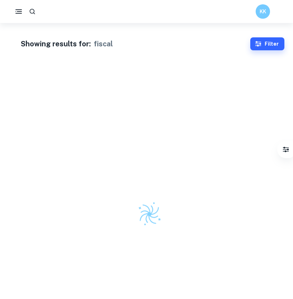  Describe the element at coordinates (263, 12) in the screenshot. I see `h6: KK` at that location.